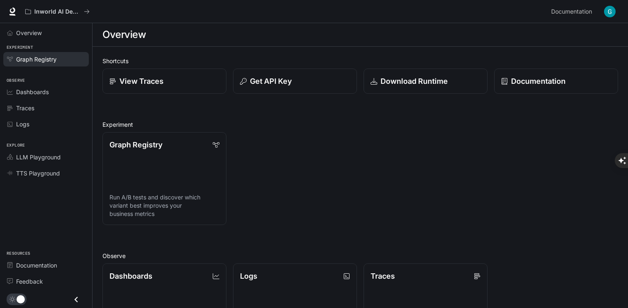 Image resolution: width=628 pixels, height=308 pixels. Describe the element at coordinates (164, 178) in the screenshot. I see `a: Graph RegistryRun A/B tests and discover which variant best improves your business metrics` at that location.